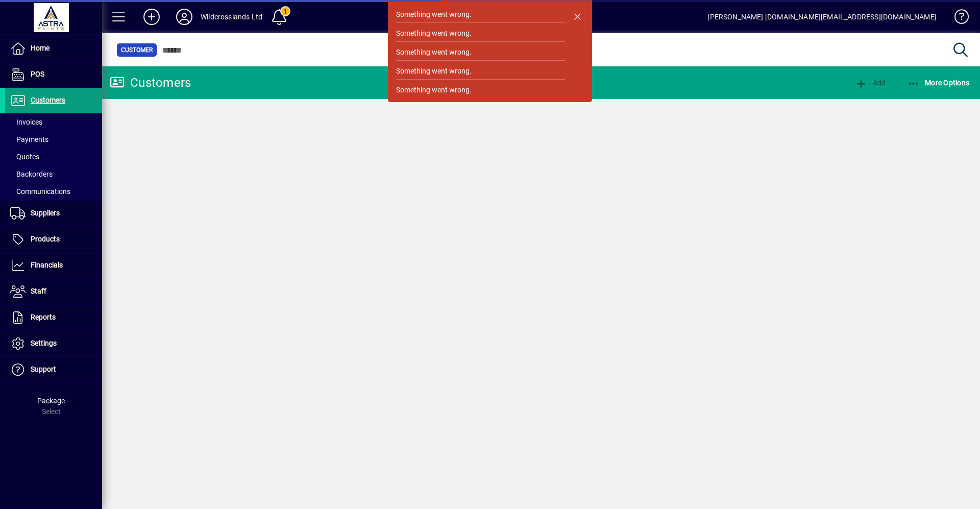 The image size is (980, 509). What do you see at coordinates (26, 122) in the screenshot?
I see `span: Invoices` at bounding box center [26, 122].